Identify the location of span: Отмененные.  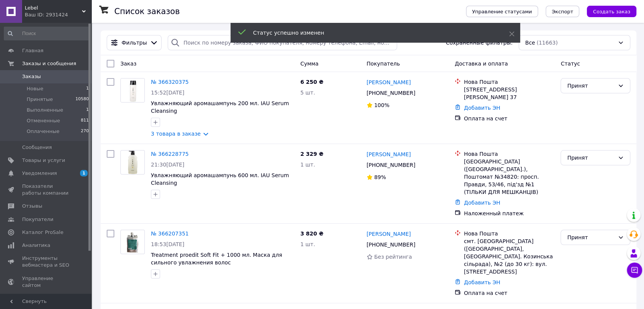
(43, 121).